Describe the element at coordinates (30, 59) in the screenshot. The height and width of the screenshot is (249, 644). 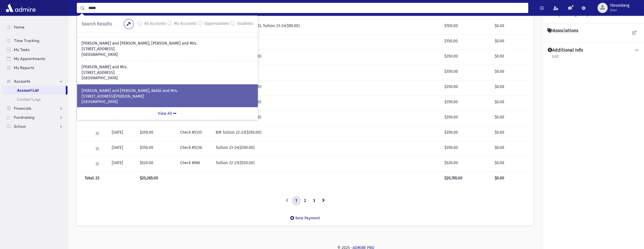
I see `span: My Appointments` at that location.